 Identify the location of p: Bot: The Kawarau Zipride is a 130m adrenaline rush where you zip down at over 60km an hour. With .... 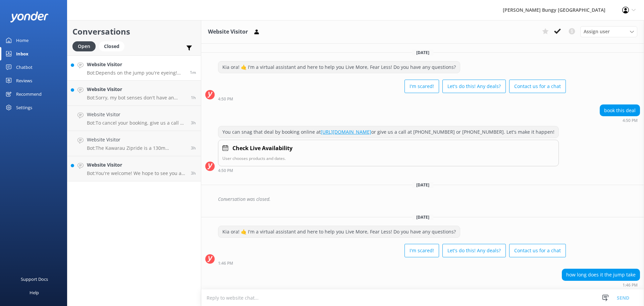
(136, 148).